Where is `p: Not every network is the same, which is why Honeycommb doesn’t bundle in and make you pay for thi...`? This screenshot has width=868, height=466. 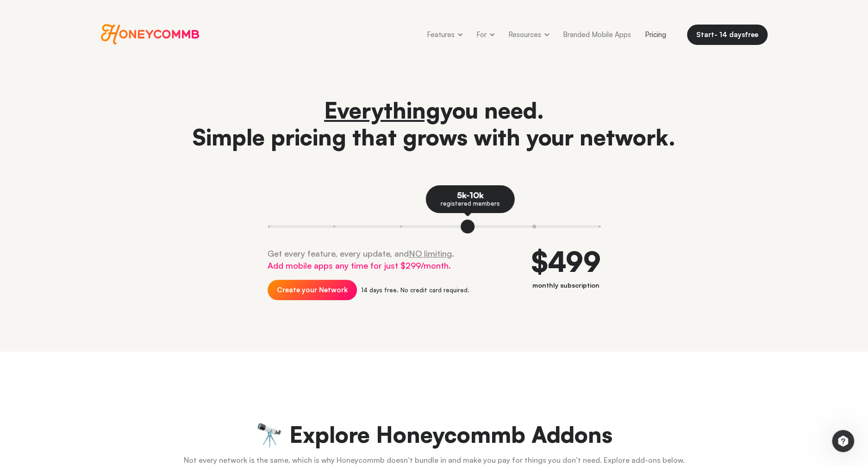
p: Not every network is the same, which is why Honeycommb doesn’t bundle in and make you pay for thi... is located at coordinates (434, 459).